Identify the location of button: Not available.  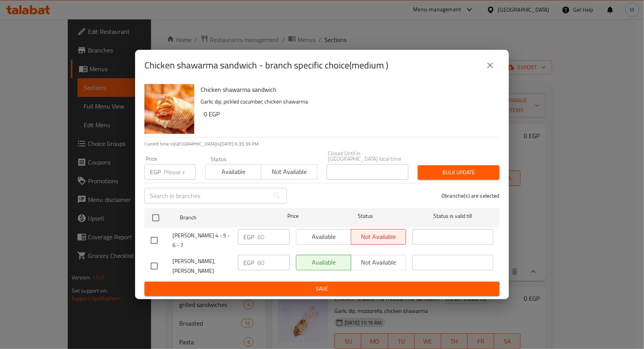
(289, 172).